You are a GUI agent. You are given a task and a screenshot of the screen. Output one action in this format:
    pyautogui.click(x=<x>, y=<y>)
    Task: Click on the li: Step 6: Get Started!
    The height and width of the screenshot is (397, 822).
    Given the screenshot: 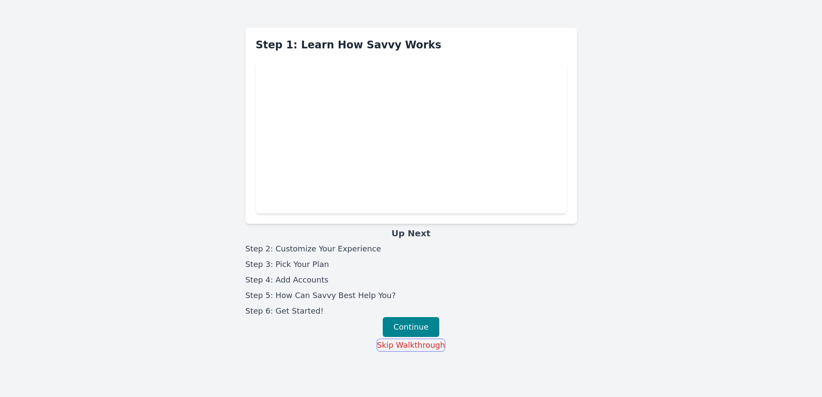 What is the action you would take?
    pyautogui.click(x=411, y=311)
    